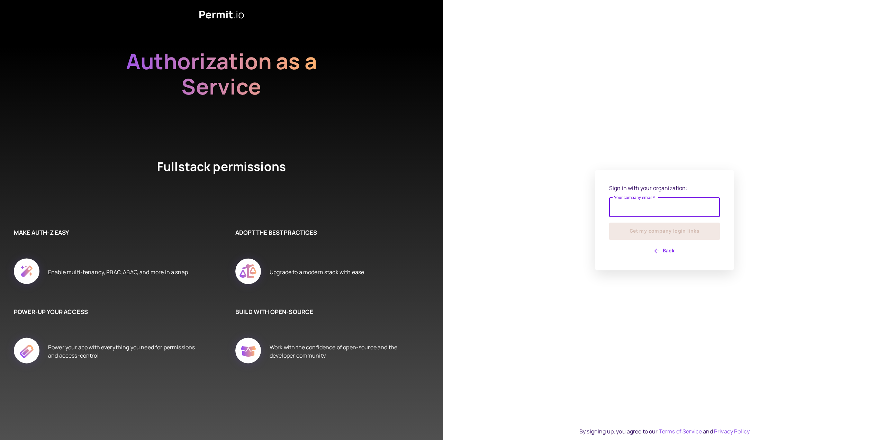  I want to click on h6: MAKE AUTH-Z EASY, so click(107, 233).